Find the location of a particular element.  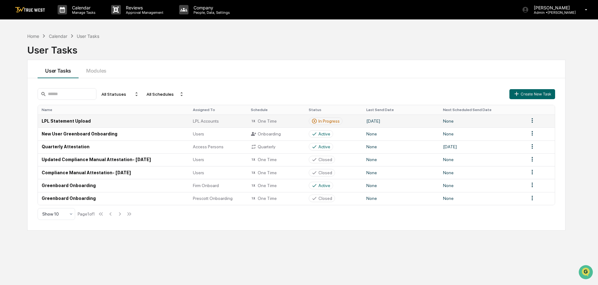

th: Last Send Date is located at coordinates (401, 110).